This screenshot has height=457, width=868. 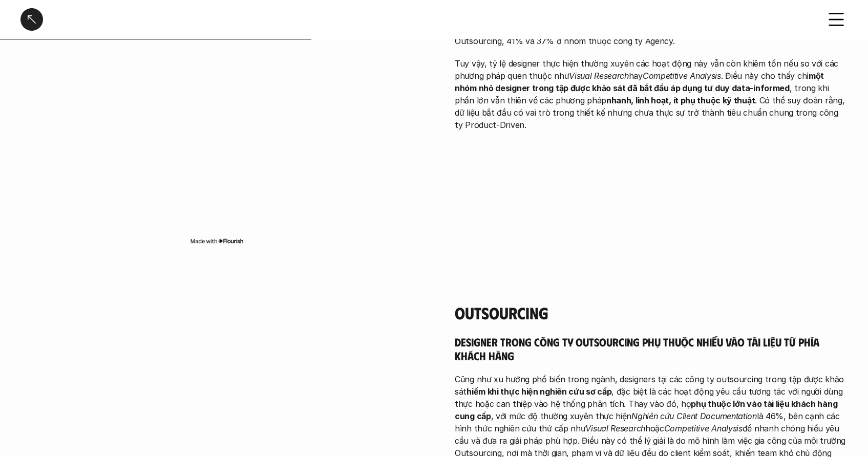 What do you see at coordinates (680, 100) in the screenshot?
I see `strong: nhanh, linh hoạt, ít phụ thuộc kỹ thuật` at bounding box center [680, 100].